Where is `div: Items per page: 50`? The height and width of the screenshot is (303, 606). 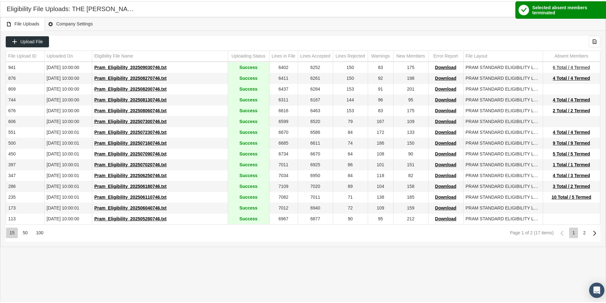
div: Items per page: 50 is located at coordinates (25, 231).